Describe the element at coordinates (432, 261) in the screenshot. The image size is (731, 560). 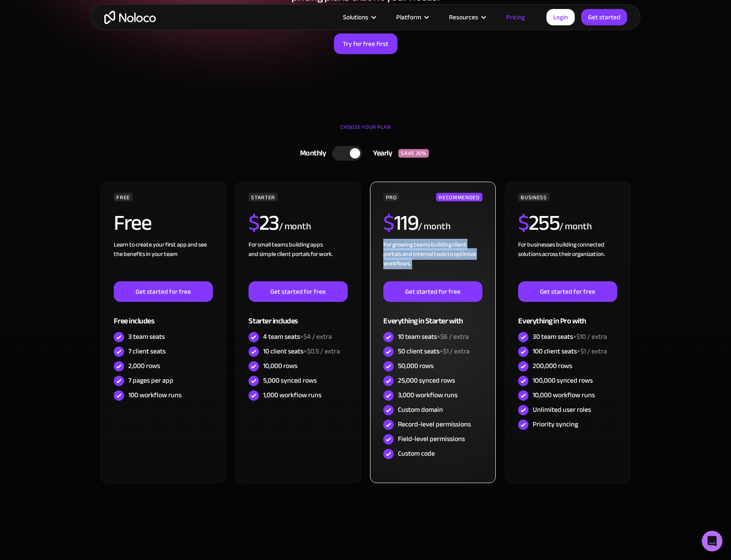
I see `div: For growing teams building client portals and internal tools to optimize workflows.` at that location.